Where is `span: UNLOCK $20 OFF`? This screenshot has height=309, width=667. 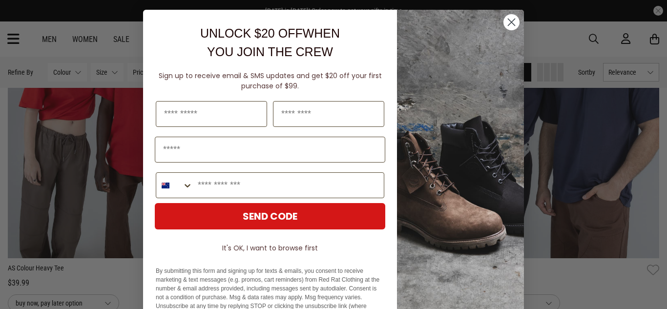 span: UNLOCK $20 OFF is located at coordinates (251, 33).